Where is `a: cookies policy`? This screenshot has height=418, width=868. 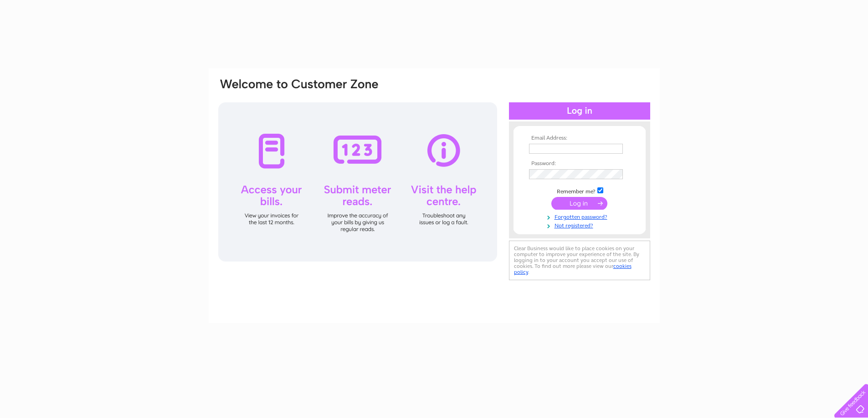
a: cookies policy is located at coordinates (573, 269).